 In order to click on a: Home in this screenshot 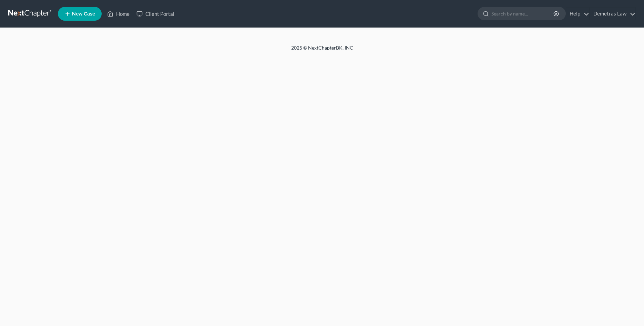, I will do `click(118, 14)`.